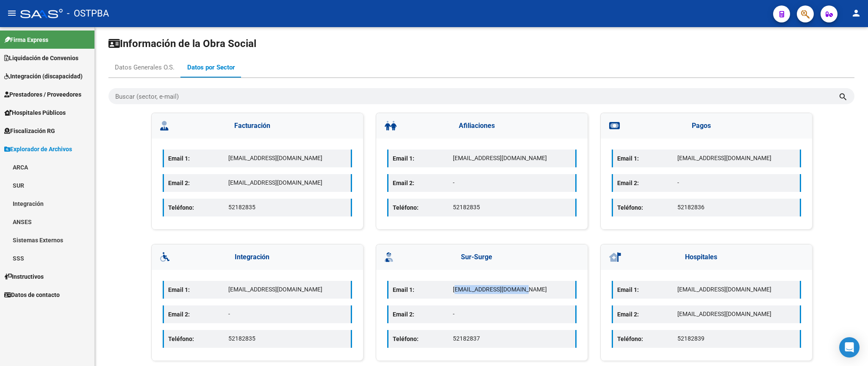 This screenshot has height=366, width=868. I want to click on div: Datos Generales O.S., so click(144, 68).